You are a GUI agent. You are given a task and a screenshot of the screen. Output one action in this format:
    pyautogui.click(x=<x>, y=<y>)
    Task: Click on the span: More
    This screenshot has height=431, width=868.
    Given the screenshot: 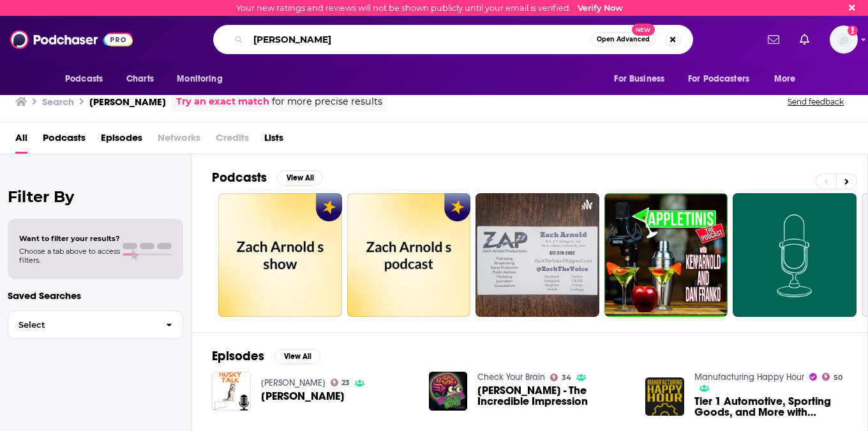 What is the action you would take?
    pyautogui.click(x=785, y=79)
    